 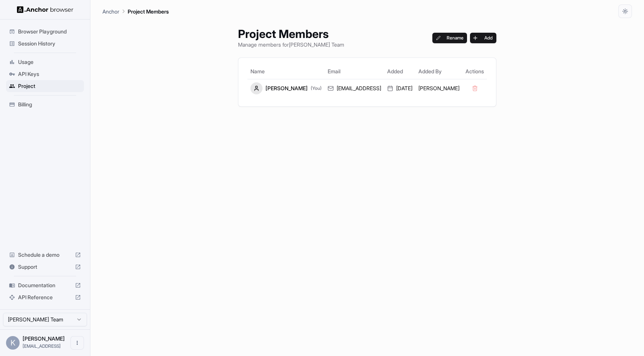 What do you see at coordinates (111, 11) in the screenshot?
I see `p: Anchor` at bounding box center [111, 11].